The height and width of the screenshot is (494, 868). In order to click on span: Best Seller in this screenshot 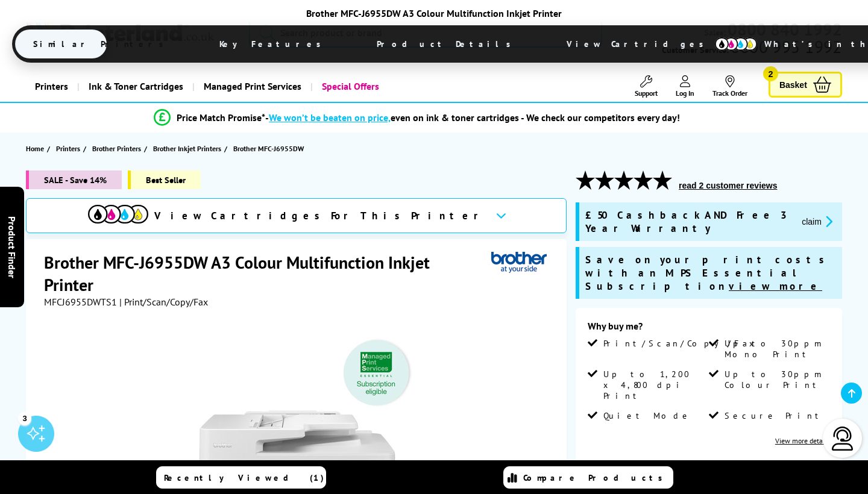, I will do `click(164, 180)`.